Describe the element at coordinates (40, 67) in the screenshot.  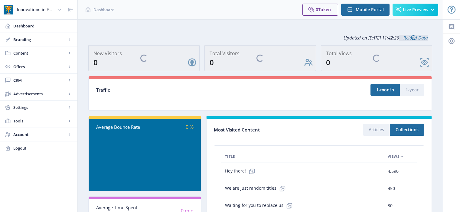
I see `span: Offers` at that location.